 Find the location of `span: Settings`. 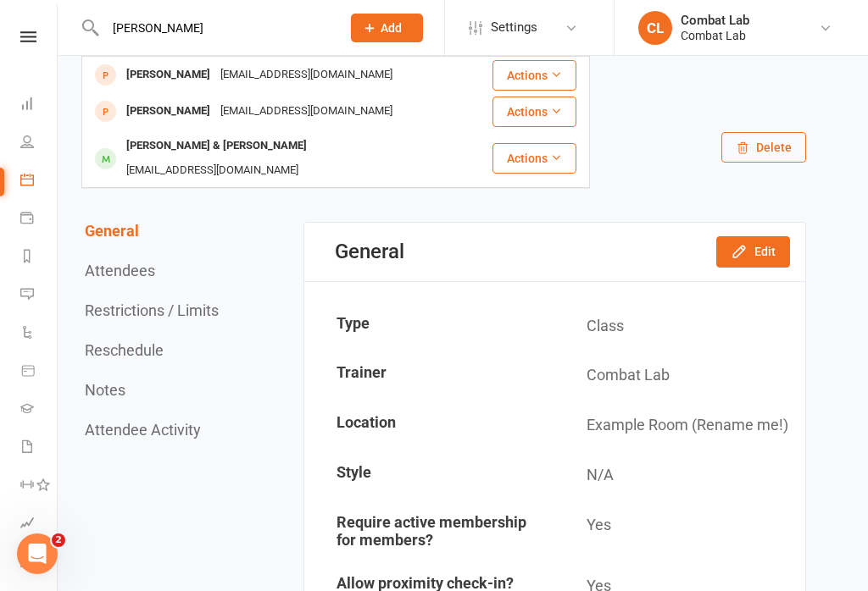

span: Settings is located at coordinates (514, 27).